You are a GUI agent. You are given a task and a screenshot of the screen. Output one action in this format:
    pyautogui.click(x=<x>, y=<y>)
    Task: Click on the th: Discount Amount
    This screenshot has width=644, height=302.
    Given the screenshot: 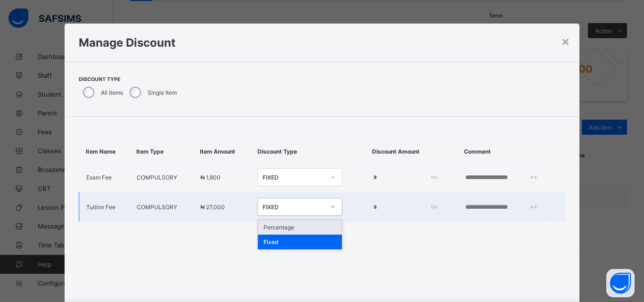 What is the action you would take?
    pyautogui.click(x=411, y=152)
    